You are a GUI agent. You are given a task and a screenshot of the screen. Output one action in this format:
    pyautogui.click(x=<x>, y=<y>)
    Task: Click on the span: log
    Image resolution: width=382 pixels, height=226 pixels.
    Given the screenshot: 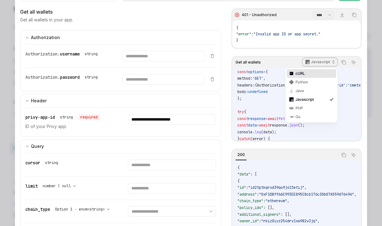 What is the action you would take?
    pyautogui.click(x=258, y=132)
    